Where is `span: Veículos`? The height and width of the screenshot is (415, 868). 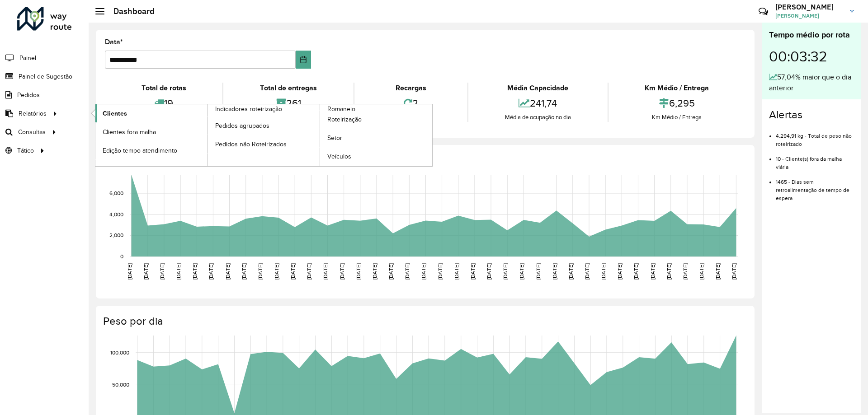 span: Veículos is located at coordinates (339, 156).